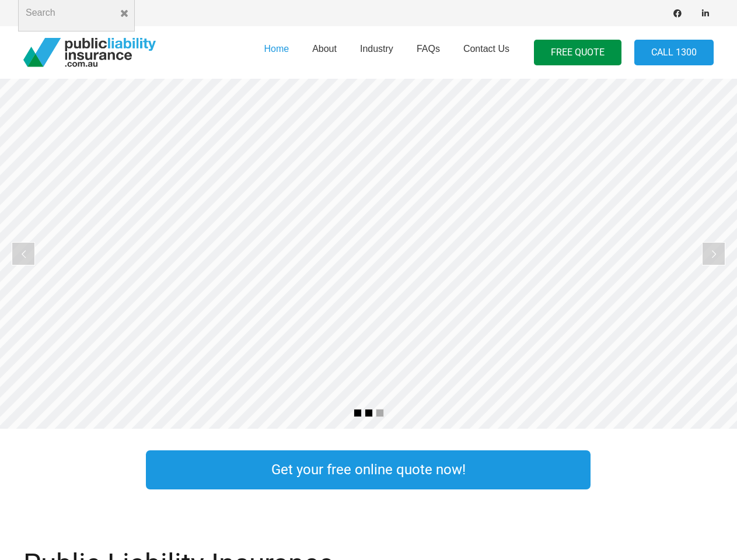 This screenshot has width=737, height=560. Describe the element at coordinates (325, 53) in the screenshot. I see `a: About` at that location.